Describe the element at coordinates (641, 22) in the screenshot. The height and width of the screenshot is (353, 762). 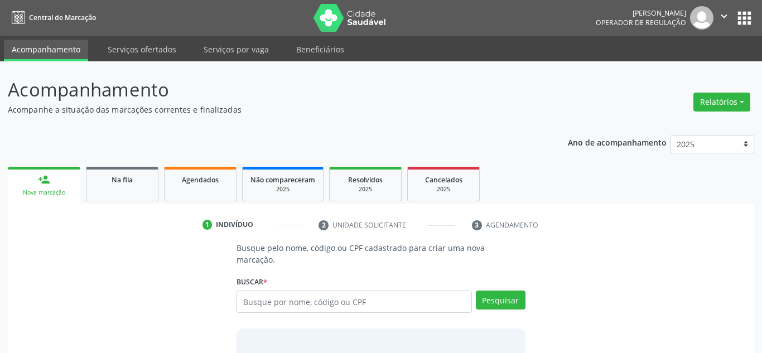
I see `span: Operador de regulação` at that location.